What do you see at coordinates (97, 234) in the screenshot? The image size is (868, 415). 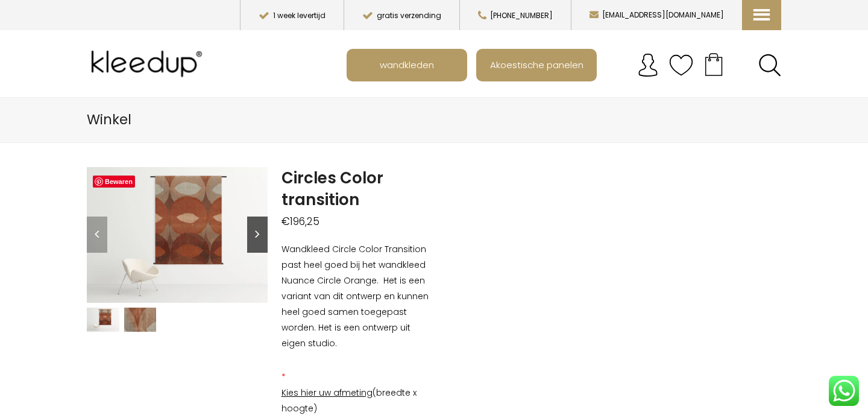 I see `a: Previous` at bounding box center [97, 234].